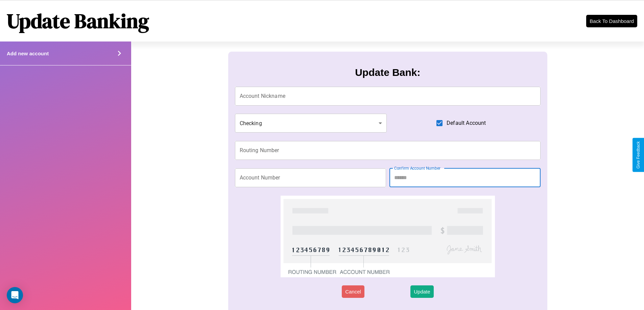 The width and height of the screenshot is (644, 310). I want to click on button: Cancel, so click(353, 292).